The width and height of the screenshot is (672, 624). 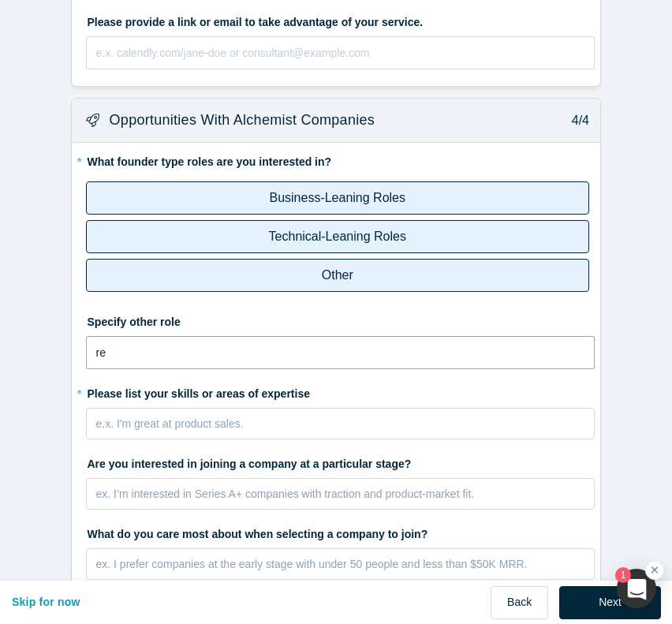 I want to click on button: 1, so click(x=637, y=589).